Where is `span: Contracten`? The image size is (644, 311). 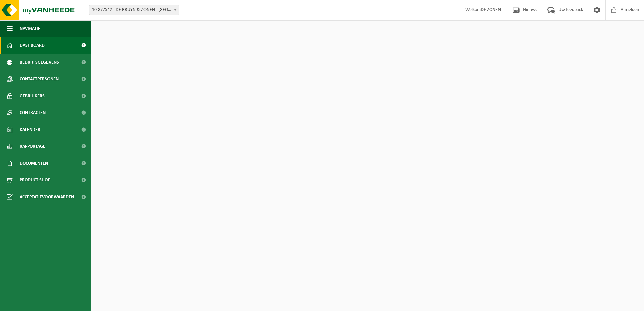
span: Contracten is located at coordinates (33, 113).